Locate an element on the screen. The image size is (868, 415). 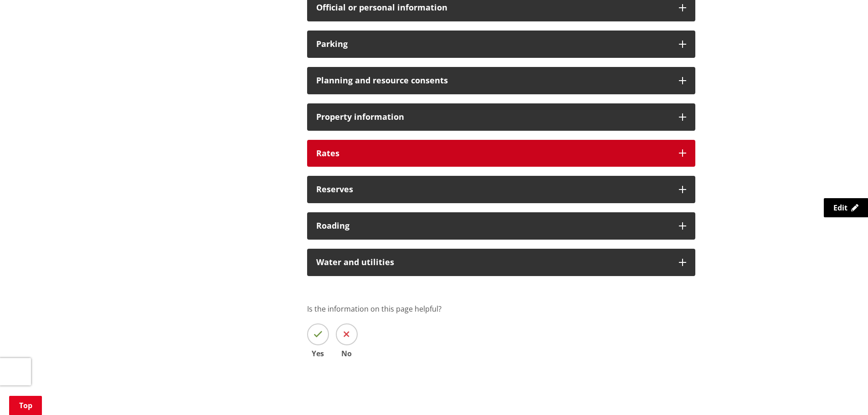
span: Yes is located at coordinates (318, 353).